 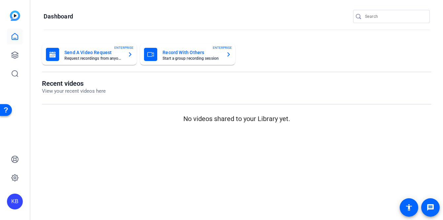 I want to click on mat-icon: message, so click(x=431, y=208).